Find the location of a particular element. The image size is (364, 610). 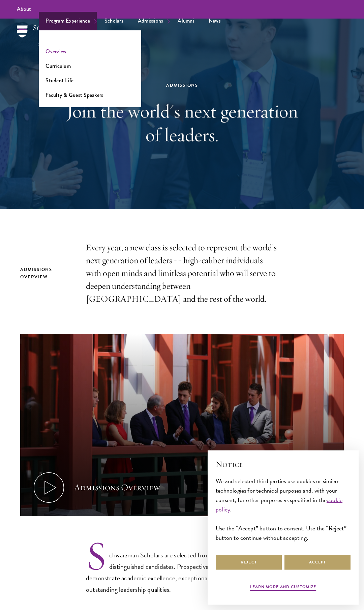

a: Program Experience is located at coordinates (68, 21).